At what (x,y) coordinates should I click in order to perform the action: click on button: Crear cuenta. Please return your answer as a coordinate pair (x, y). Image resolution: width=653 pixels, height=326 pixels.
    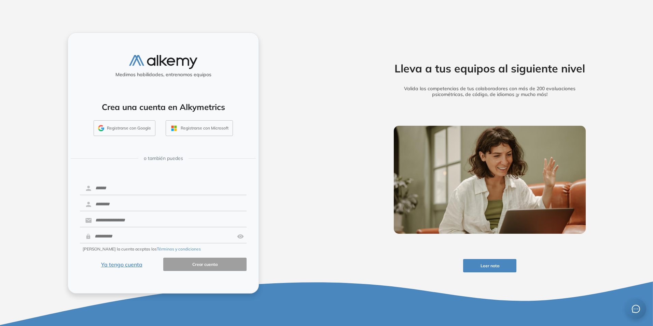
    Looking at the image, I should click on (205, 264).